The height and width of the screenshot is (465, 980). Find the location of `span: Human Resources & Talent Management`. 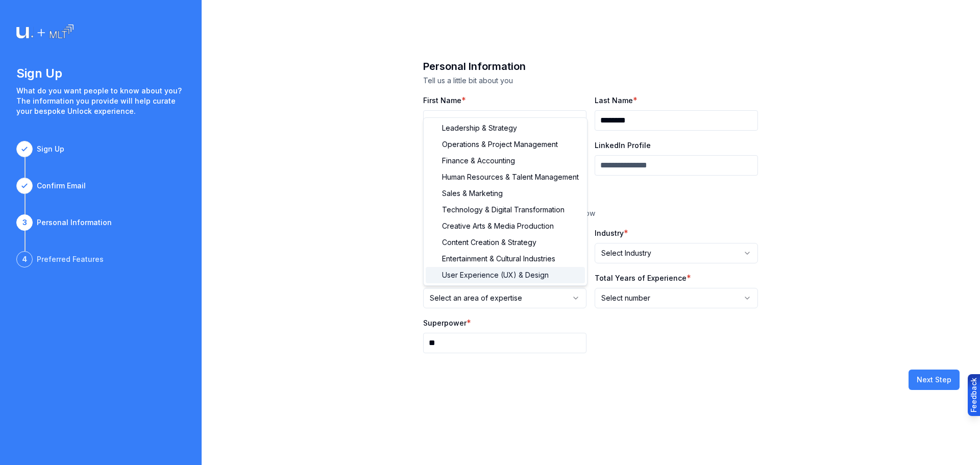

span: Human Resources & Talent Management is located at coordinates (510, 177).